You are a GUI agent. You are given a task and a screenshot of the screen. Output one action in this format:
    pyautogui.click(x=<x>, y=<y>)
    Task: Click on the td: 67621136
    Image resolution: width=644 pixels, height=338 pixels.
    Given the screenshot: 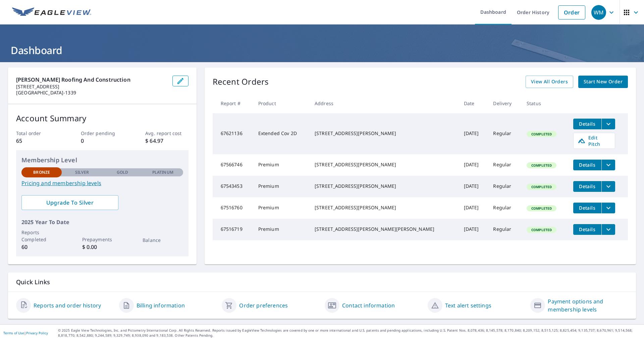 What is the action you would take?
    pyautogui.click(x=233, y=134)
    